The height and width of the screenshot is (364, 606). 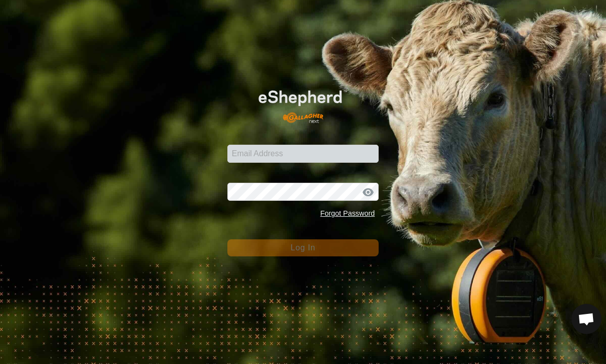 What do you see at coordinates (347, 213) in the screenshot?
I see `a: Forgot Password` at bounding box center [347, 213].